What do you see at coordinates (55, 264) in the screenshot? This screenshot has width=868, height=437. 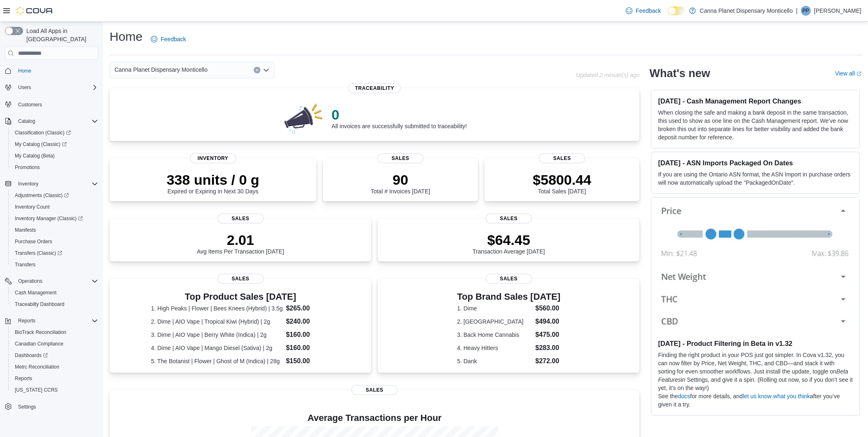 I see `button: Transfers` at bounding box center [55, 264].